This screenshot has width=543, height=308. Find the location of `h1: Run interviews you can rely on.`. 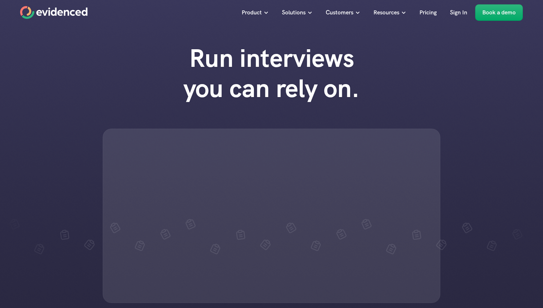

h1: Run interviews you can rely on. is located at coordinates (272, 73).